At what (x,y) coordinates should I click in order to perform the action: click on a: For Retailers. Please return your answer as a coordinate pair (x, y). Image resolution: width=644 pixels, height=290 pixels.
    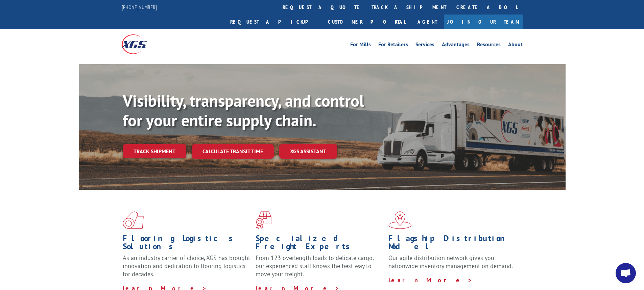
    Looking at the image, I should click on (392, 46).